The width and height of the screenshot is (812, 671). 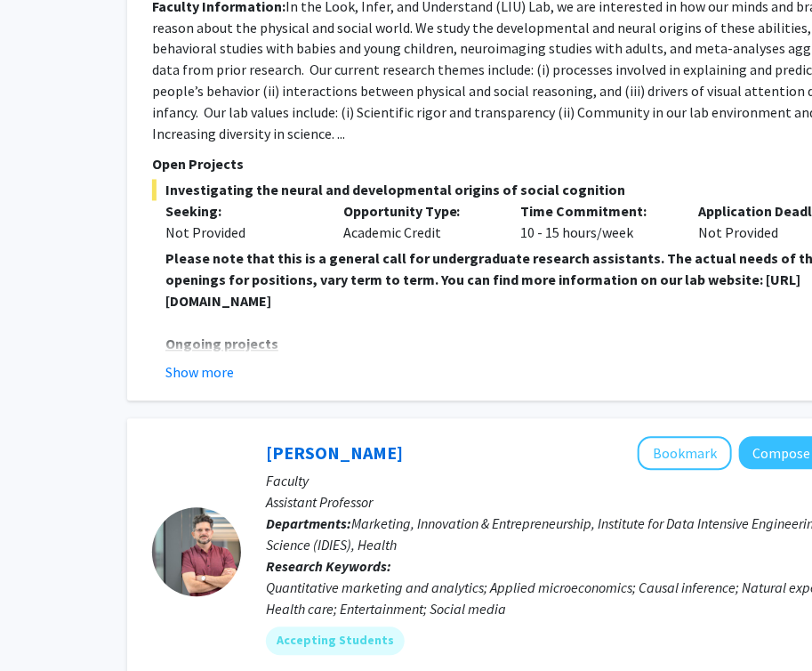 I want to click on p: Seeking:, so click(x=241, y=212).